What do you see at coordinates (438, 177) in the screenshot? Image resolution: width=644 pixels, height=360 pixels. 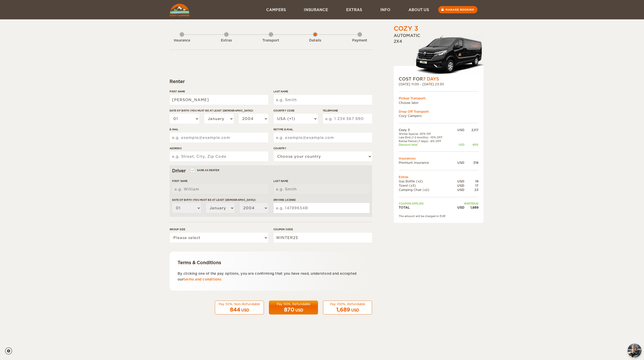 I see `td: Extras` at bounding box center [438, 177].